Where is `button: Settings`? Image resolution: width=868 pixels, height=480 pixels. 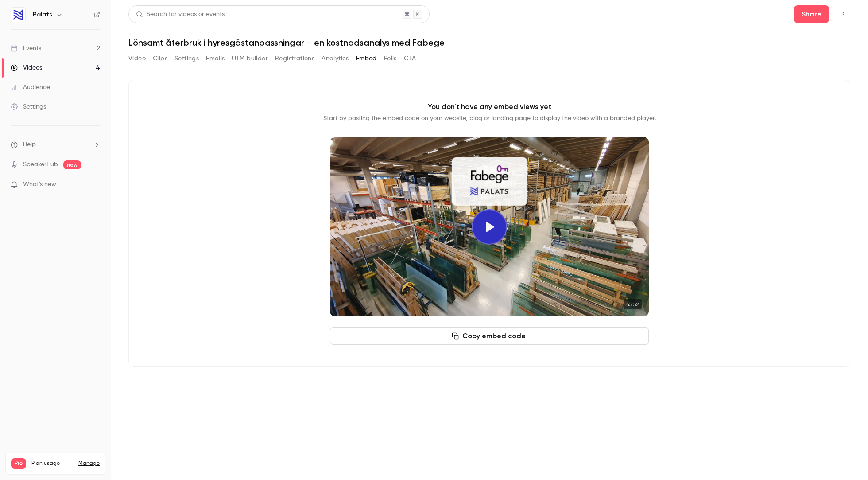
button: Settings is located at coordinates (186, 58).